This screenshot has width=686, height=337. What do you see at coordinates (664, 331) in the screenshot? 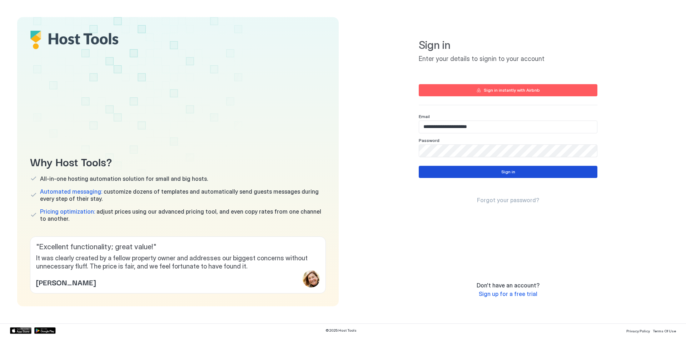
I see `a: Terms Of Use` at bounding box center [664, 331].